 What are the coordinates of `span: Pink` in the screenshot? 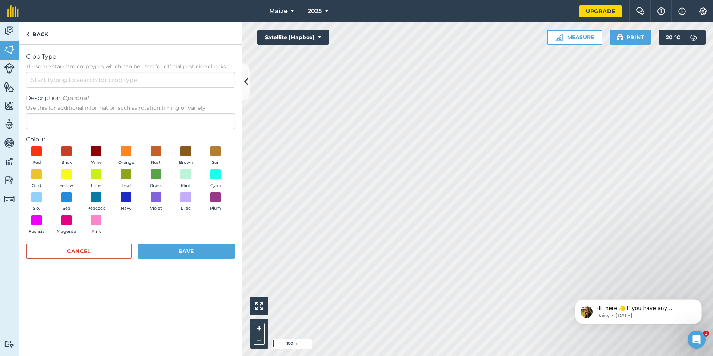 It's located at (96, 232).